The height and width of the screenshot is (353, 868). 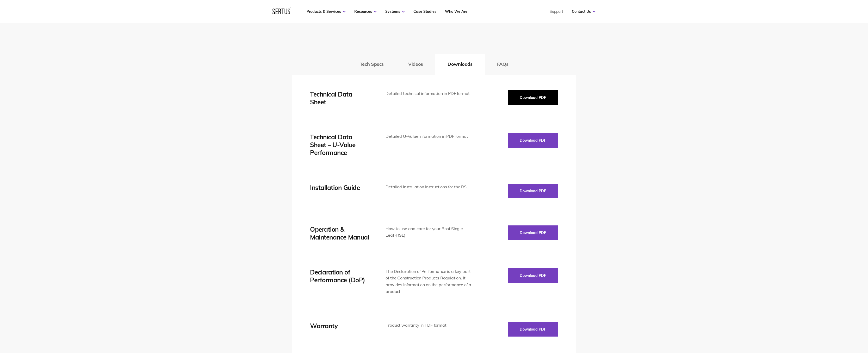 What do you see at coordinates (428, 137) in the screenshot?
I see `div: Detailed U-Value information in PDF format` at bounding box center [428, 137].